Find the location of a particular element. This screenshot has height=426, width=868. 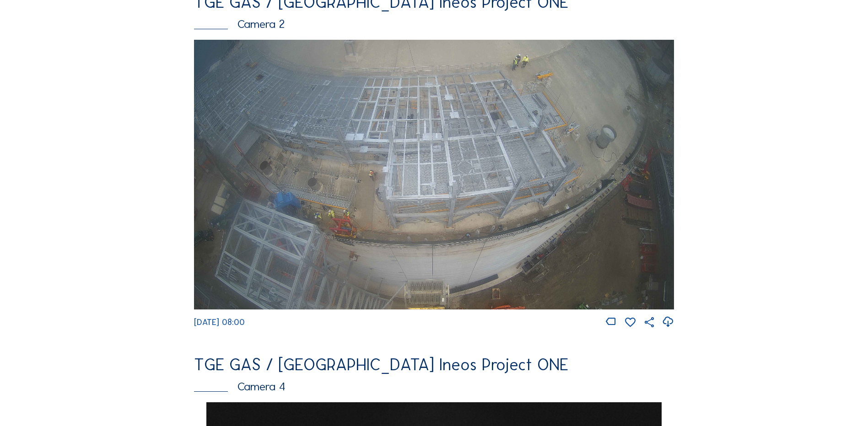

div: Camera 2 is located at coordinates (434, 24).